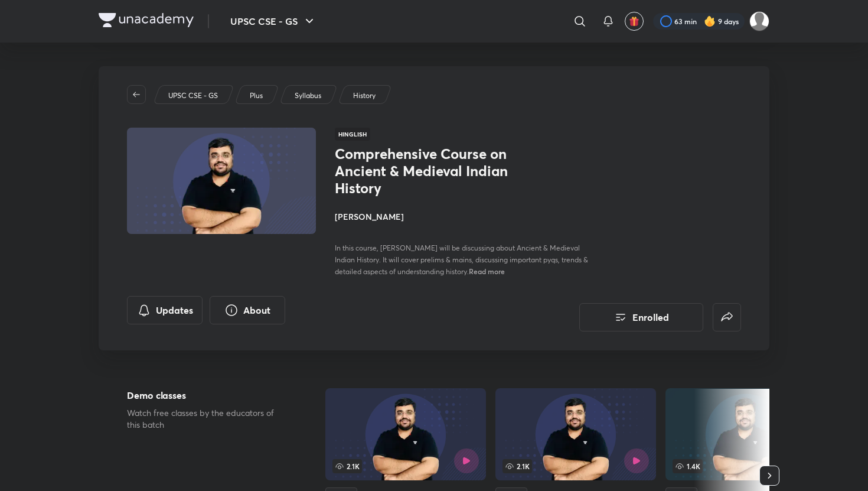 The image size is (868, 491). I want to click on a: Syllabus, so click(308, 96).